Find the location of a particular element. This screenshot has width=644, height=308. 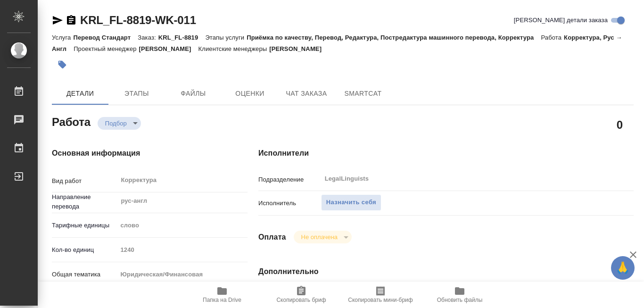

p: Услуга is located at coordinates (62, 37).